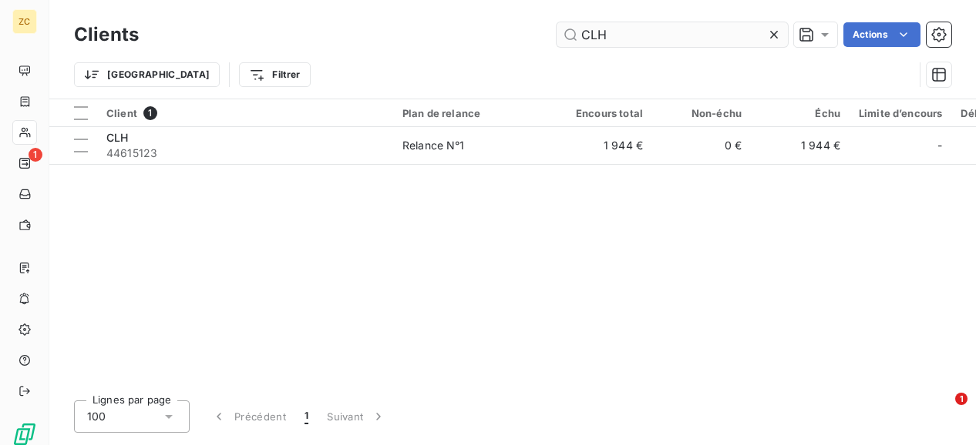 This screenshot has height=445, width=976. What do you see at coordinates (882, 35) in the screenshot?
I see `button: Actions` at bounding box center [882, 35].